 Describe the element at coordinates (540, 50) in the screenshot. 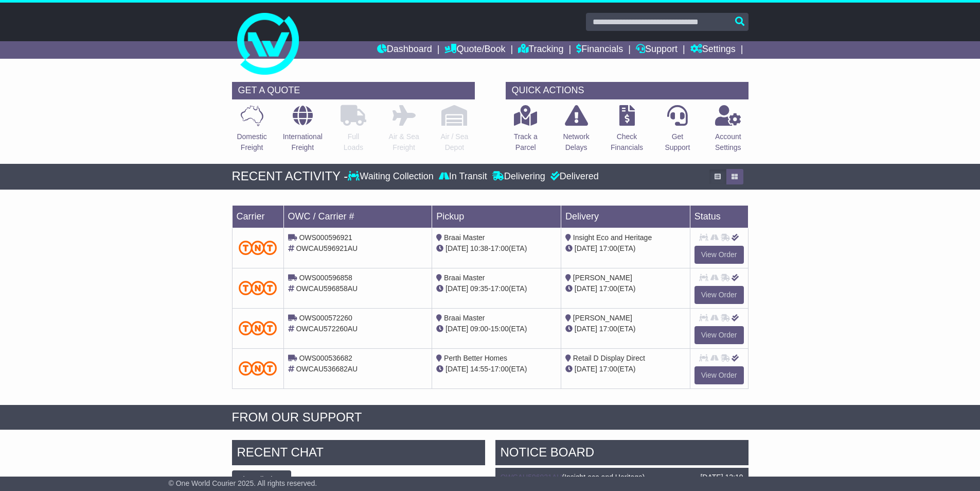

I see `a: Tracking` at that location.